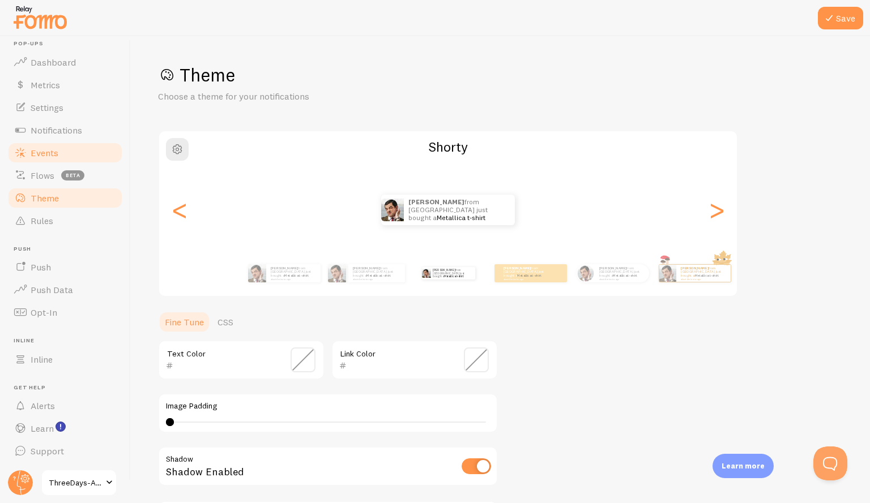 The image size is (870, 503). What do you see at coordinates (75, 483) in the screenshot?
I see `span: ThreeDays-AWeek` at bounding box center [75, 483].